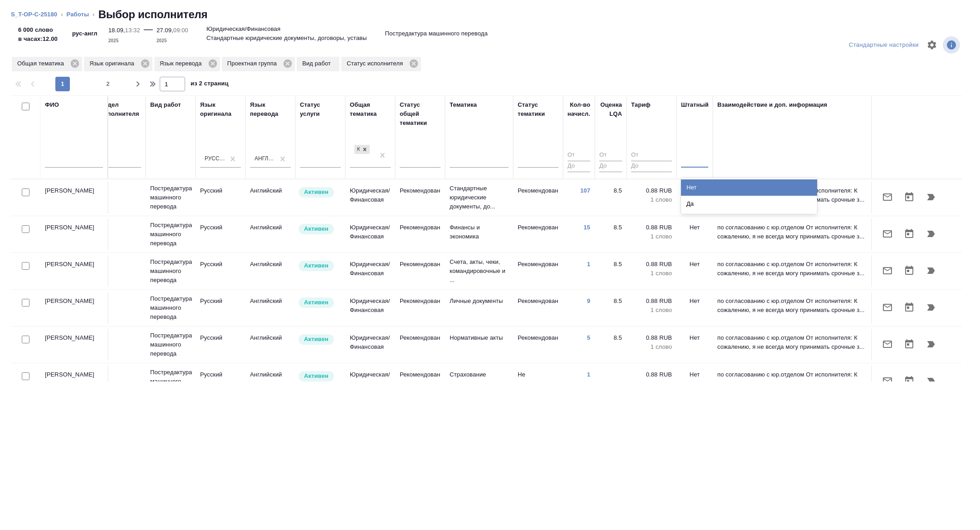 Image resolution: width=980 pixels, height=530 pixels. I want to click on nav: breadcrumb, so click(490, 15).